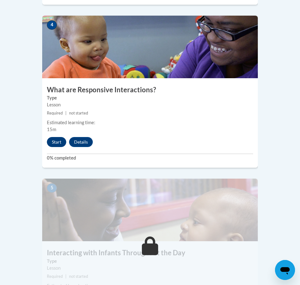 The height and width of the screenshot is (285, 300). I want to click on span: 4, so click(52, 25).